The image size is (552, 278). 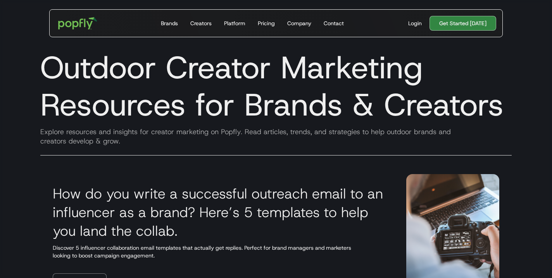 What do you see at coordinates (276, 86) in the screenshot?
I see `h1: Outdoor Creator Marketing Resources for Brands & Creators` at bounding box center [276, 86].